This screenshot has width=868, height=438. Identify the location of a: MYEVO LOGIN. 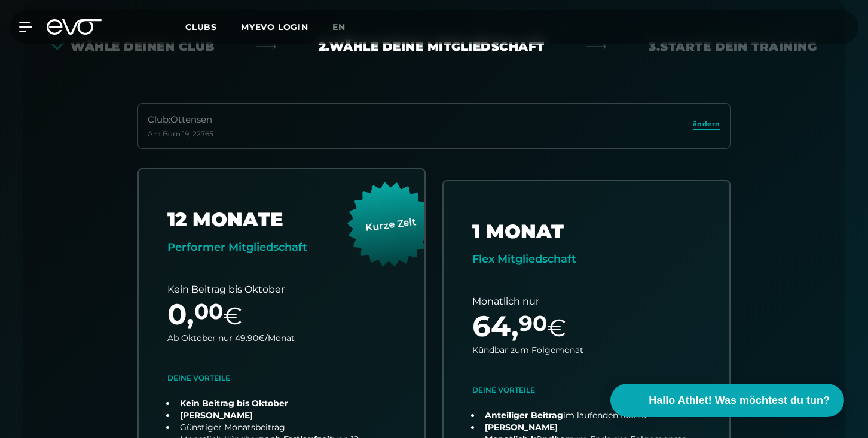
(274, 27).